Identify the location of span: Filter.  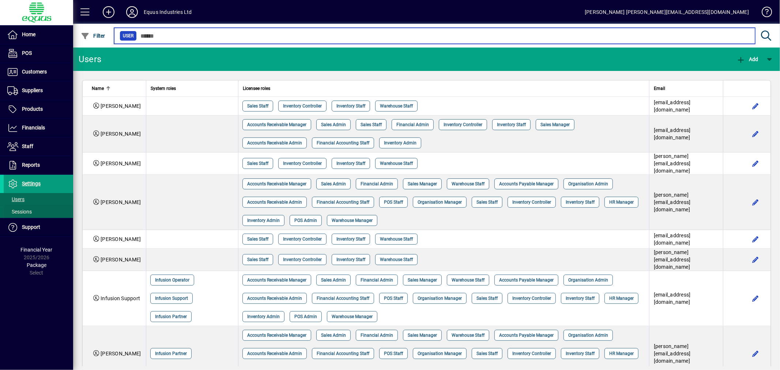
(93, 36).